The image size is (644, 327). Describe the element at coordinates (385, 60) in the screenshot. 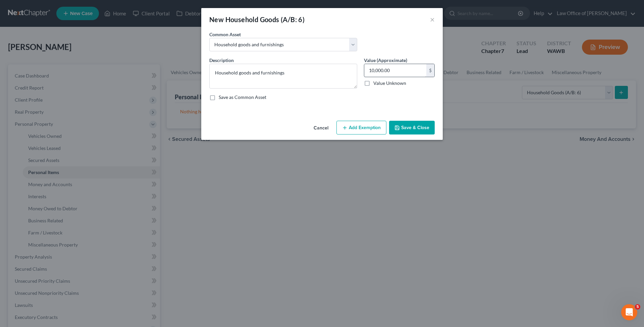

I see `label: Value (Approximate)` at that location.